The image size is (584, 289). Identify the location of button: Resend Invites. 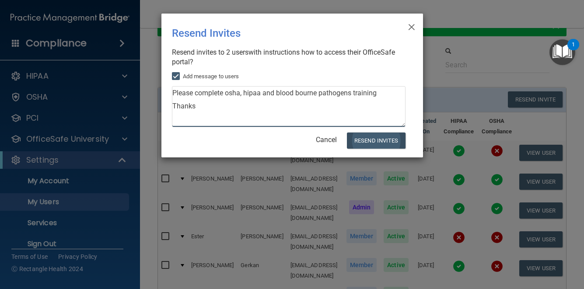
(376, 140).